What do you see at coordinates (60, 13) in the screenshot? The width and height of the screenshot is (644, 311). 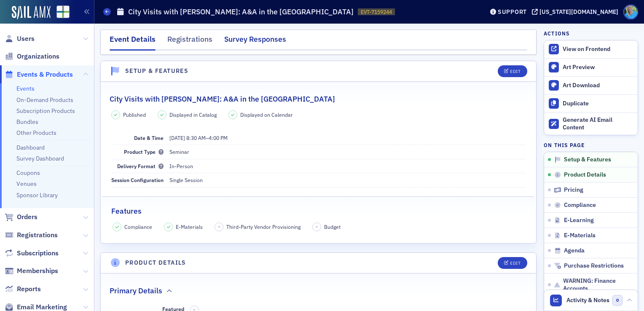 I see `a: View Homepage` at bounding box center [60, 13].